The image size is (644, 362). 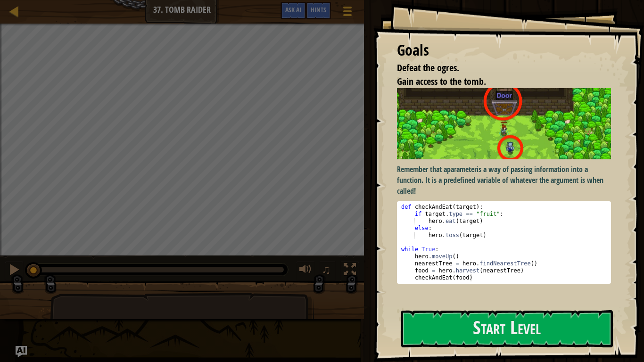 What do you see at coordinates (442, 81) in the screenshot?
I see `span: Gain access to the tomb.` at bounding box center [442, 81].